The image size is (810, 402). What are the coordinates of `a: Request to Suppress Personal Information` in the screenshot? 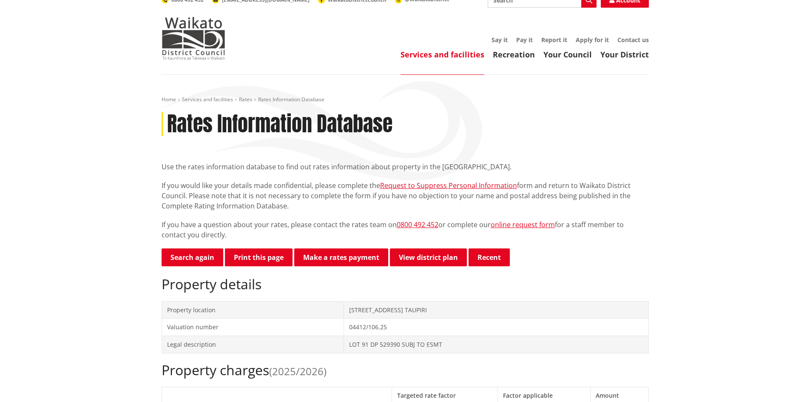 It's located at (449, 185).